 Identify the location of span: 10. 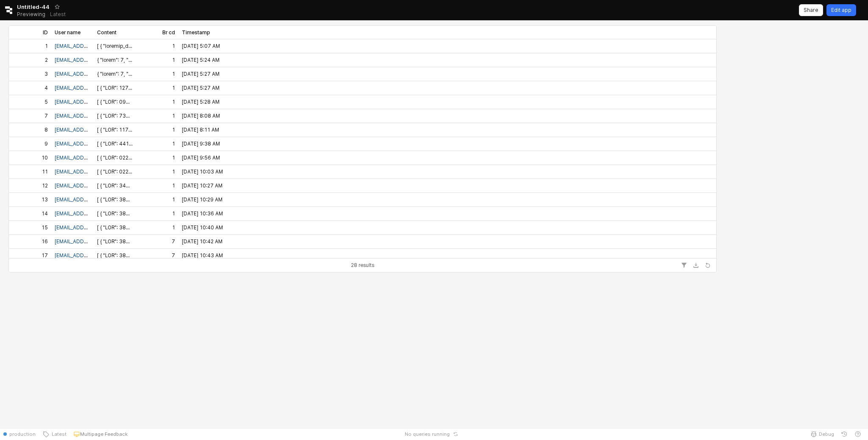
(44, 158).